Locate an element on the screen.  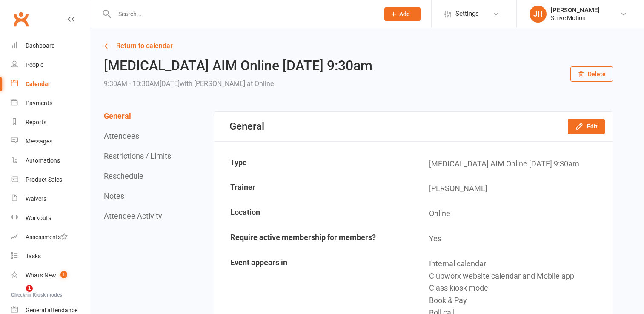
a: Return to calendar is located at coordinates (358, 46).